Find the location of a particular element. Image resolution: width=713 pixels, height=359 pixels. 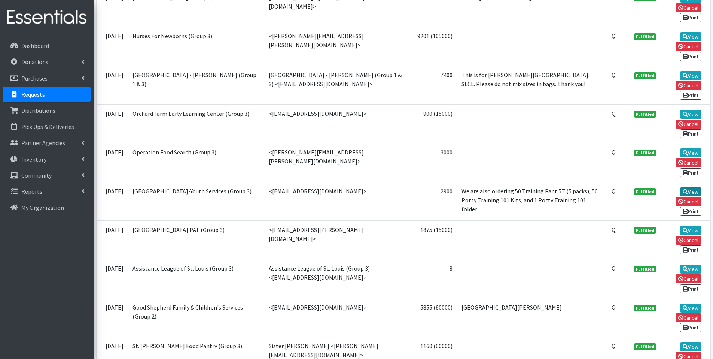

img: HumanEssentials is located at coordinates (47, 17).